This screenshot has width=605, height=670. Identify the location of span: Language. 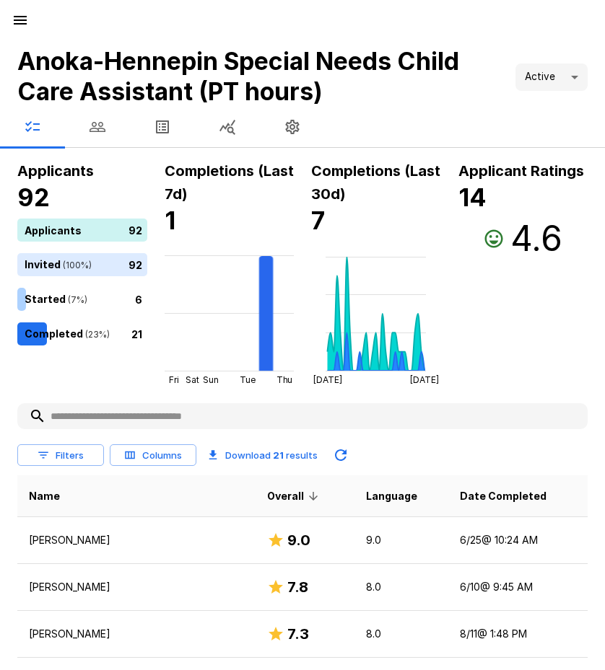
(391, 497).